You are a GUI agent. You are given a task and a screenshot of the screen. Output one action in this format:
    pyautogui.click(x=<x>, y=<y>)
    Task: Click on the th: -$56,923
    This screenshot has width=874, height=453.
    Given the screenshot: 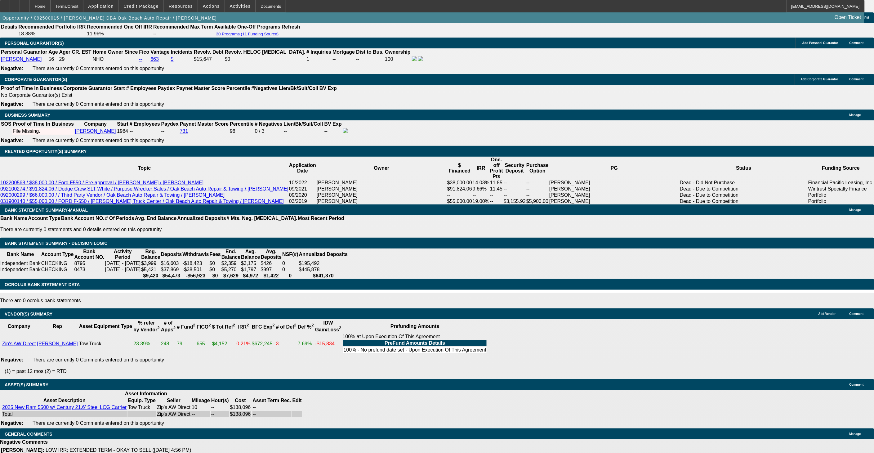 What is the action you would take?
    pyautogui.click(x=195, y=276)
    